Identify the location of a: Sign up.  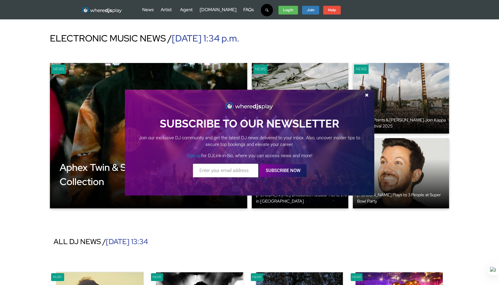
(194, 155).